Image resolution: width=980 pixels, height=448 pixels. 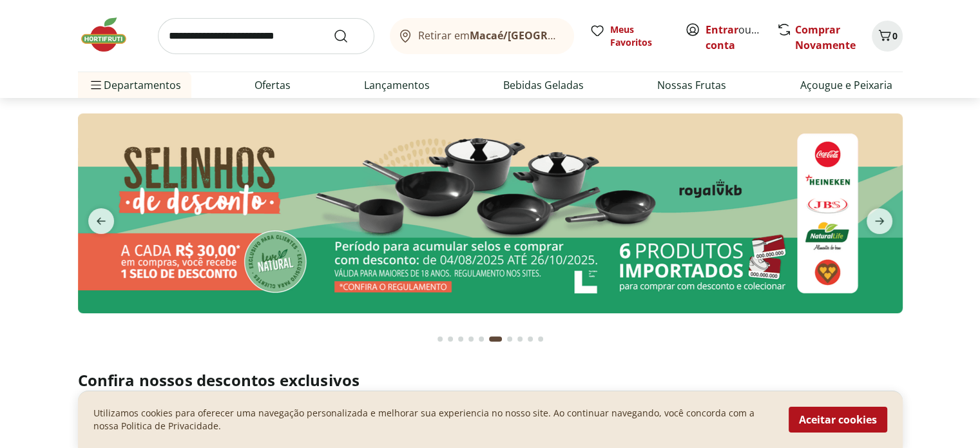 What do you see at coordinates (96, 85) in the screenshot?
I see `button: Menu` at bounding box center [96, 85].